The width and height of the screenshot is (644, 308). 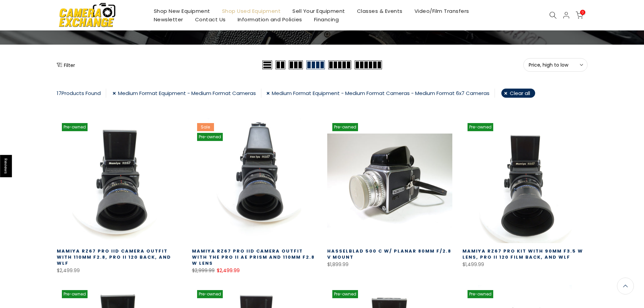 What do you see at coordinates (442, 11) in the screenshot?
I see `a: Video/Film Transfers` at bounding box center [442, 11].